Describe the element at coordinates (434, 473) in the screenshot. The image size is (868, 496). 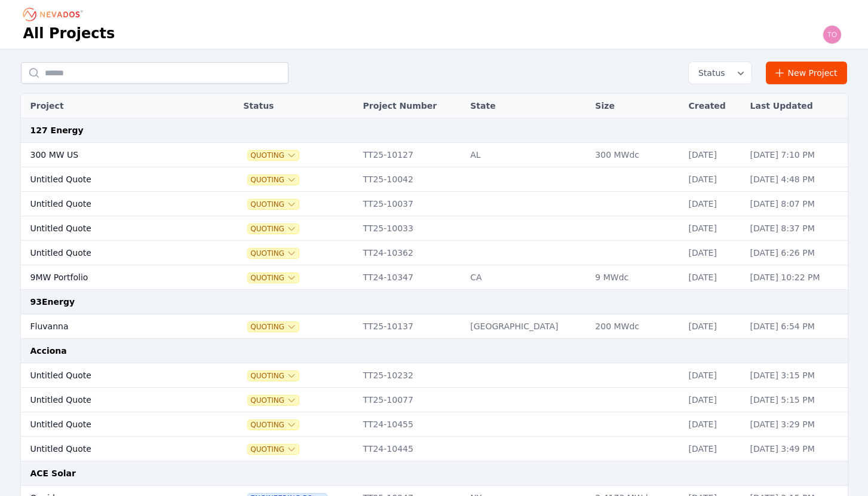
I see `td: ACE Solar` at that location.